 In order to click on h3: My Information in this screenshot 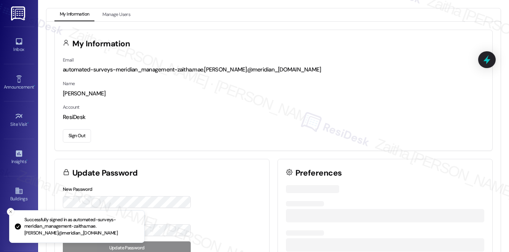, I will do `click(101, 44)`.